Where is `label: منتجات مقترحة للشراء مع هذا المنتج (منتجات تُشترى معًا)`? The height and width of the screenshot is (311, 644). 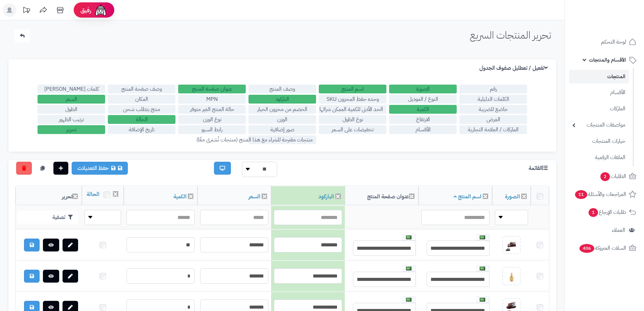
label: منتجات مقترحة للشراء مع هذا المنتج (منتجات تُشترى معًا) is located at coordinates (282, 140).